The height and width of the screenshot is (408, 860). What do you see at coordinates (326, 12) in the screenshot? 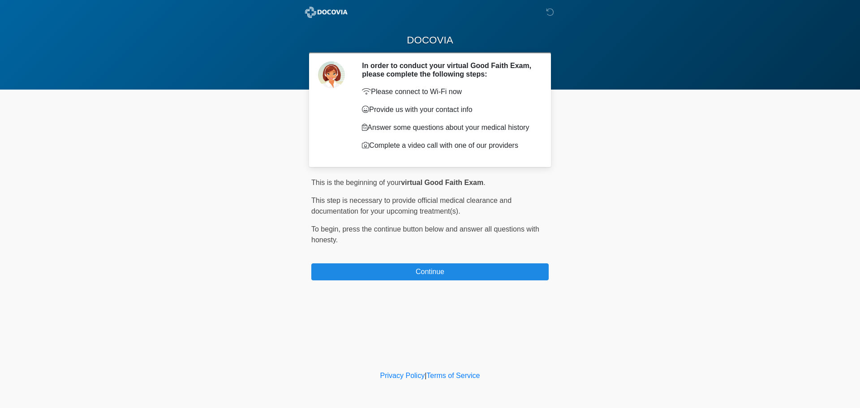
I see `img: ABC Med Spa- GFEase Logo` at bounding box center [326, 12].